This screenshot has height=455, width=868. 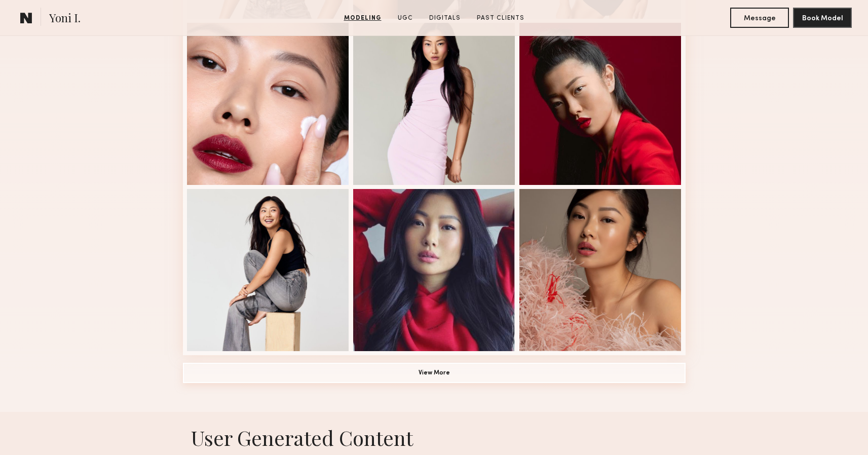 What do you see at coordinates (822, 17) in the screenshot?
I see `a: Book Model` at bounding box center [822, 17].